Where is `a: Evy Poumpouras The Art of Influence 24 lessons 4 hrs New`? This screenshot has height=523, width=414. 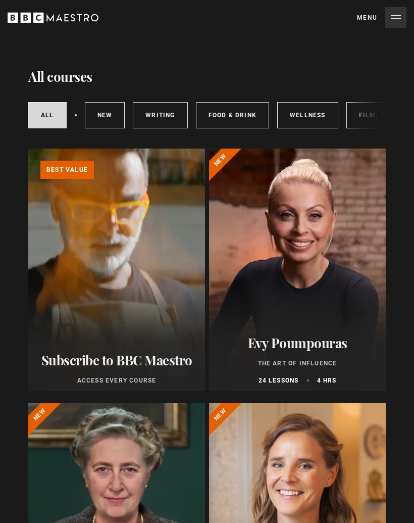 a: Evy Poumpouras The Art of Influence 24 lessons 4 hrs New is located at coordinates (298, 270).